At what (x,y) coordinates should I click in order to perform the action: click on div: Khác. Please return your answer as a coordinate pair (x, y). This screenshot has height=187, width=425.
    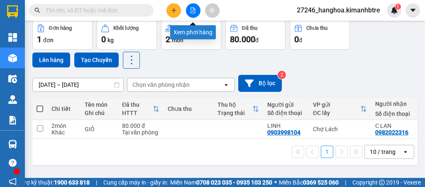
    Looking at the image, I should click on (64, 133).